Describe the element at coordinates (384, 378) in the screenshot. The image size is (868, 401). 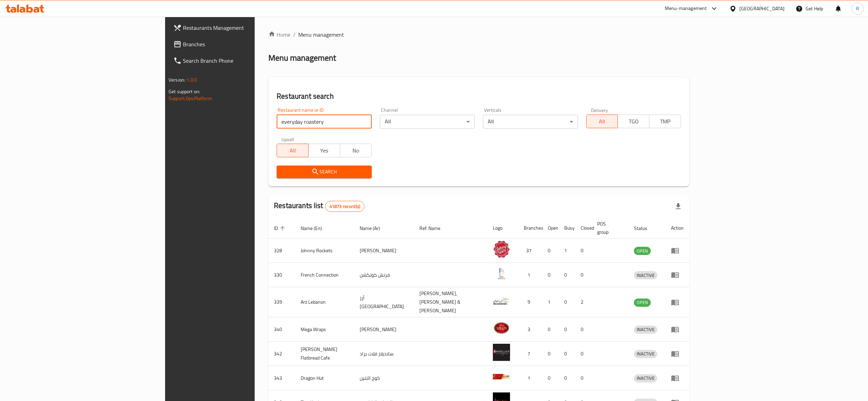
I see `td: كوخ التنين` at that location.